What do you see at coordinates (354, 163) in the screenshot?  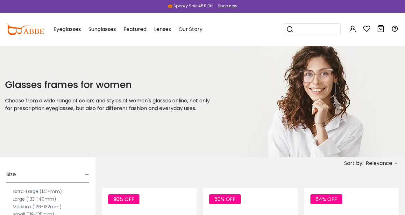 I see `span: Sort by:` at bounding box center [354, 163].